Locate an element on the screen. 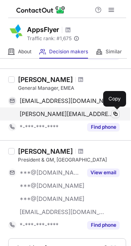  div: General Manager, EMEA is located at coordinates (72, 88).